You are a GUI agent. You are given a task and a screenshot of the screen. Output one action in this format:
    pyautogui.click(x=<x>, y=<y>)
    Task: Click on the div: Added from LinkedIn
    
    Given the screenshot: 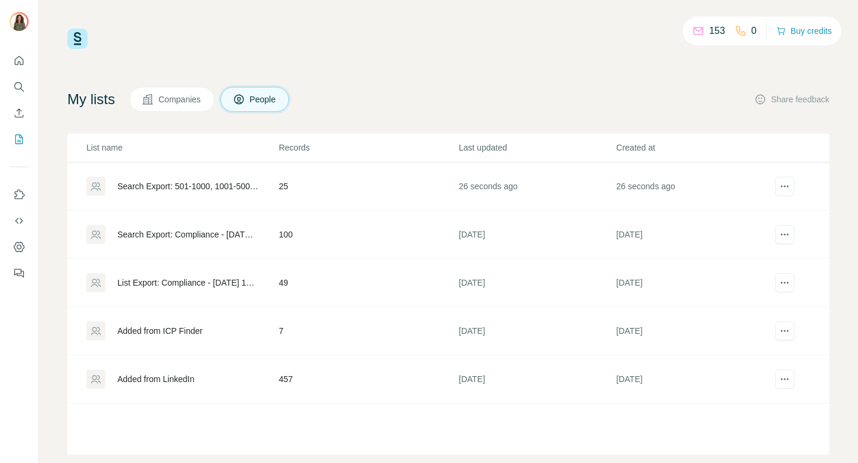 What is the action you would take?
    pyautogui.click(x=155, y=379)
    